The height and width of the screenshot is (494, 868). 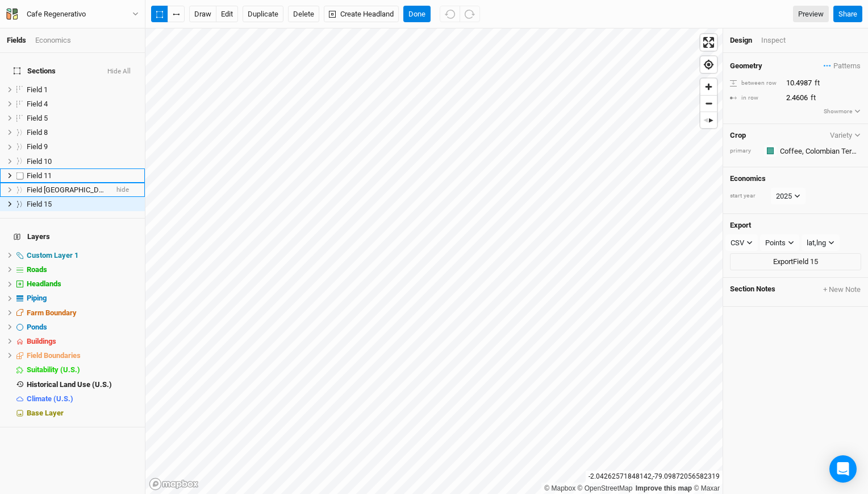 What do you see at coordinates (82, 327) in the screenshot?
I see `div: Ponds` at bounding box center [82, 327].